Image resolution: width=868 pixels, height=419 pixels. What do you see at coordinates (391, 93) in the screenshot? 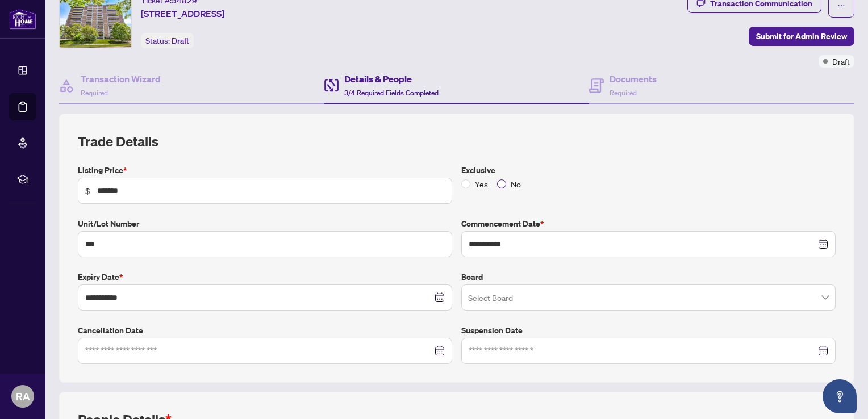
I see `span: 3/4 Required Fields Completed` at bounding box center [391, 93].